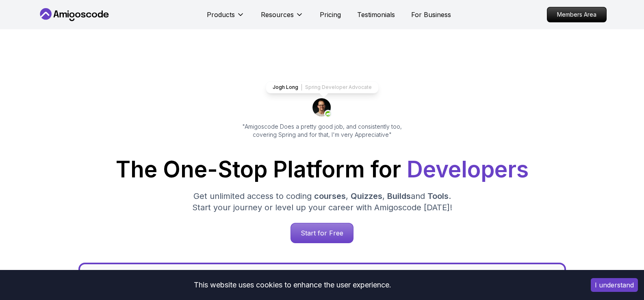 The width and height of the screenshot is (644, 300). What do you see at coordinates (431, 15) in the screenshot?
I see `a: For Business` at bounding box center [431, 15].